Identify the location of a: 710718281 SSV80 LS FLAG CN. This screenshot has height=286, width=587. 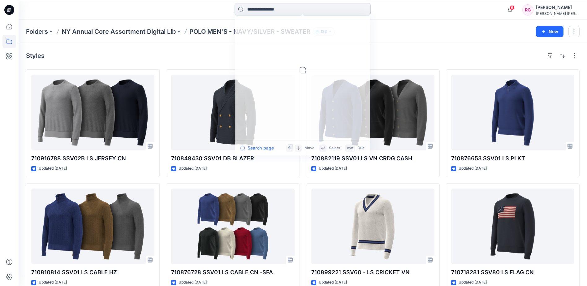
(512, 226).